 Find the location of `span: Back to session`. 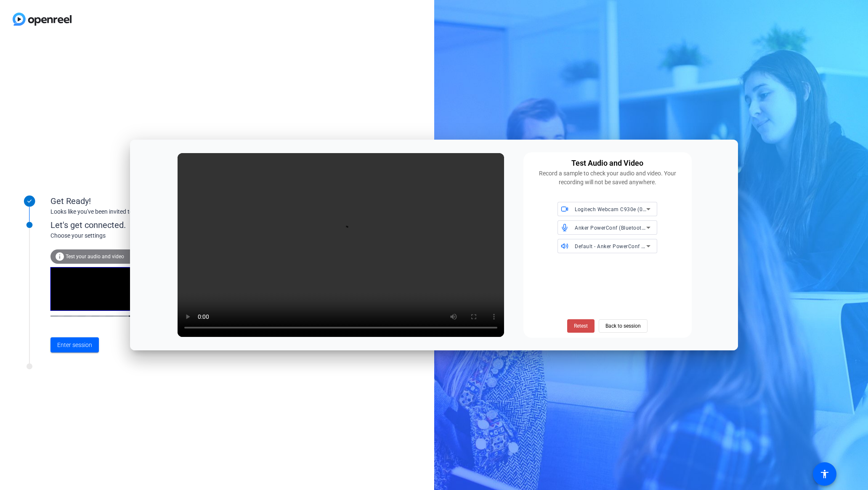

span: Back to session is located at coordinates (623, 326).